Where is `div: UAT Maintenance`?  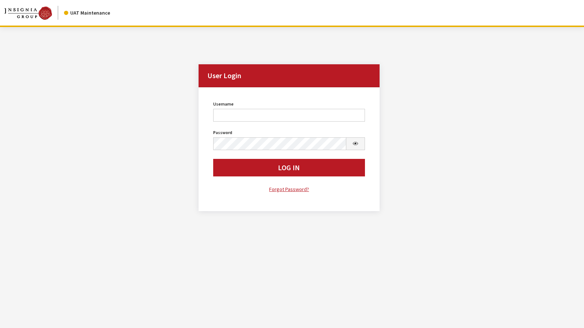 div: UAT Maintenance is located at coordinates (87, 13).